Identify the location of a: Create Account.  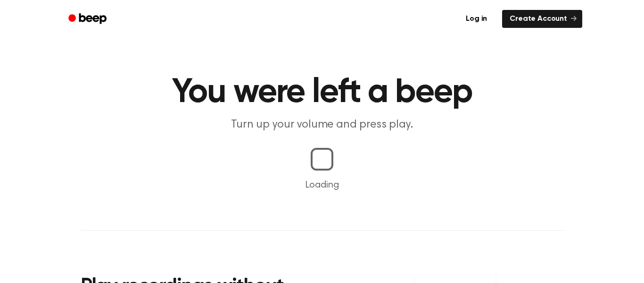
(542, 19).